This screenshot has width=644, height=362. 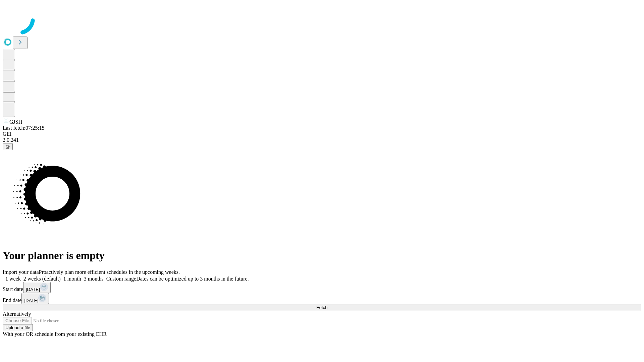 I want to click on span: Proactively plan more efficient schedules in the upcoming weeks., so click(x=109, y=272).